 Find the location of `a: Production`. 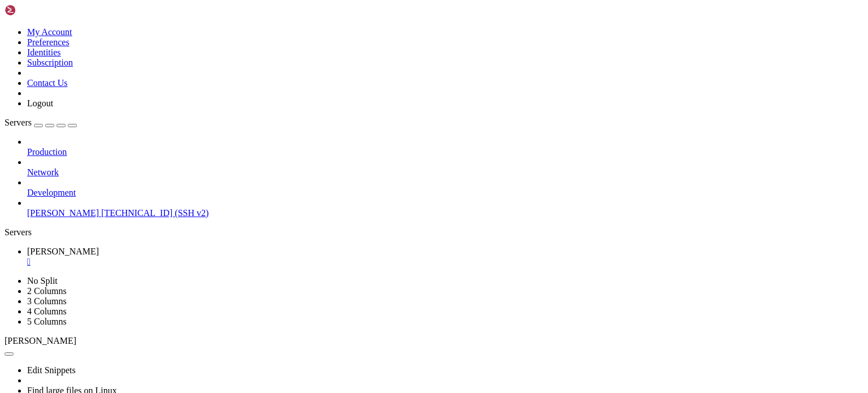

a: Production is located at coordinates (445, 152).